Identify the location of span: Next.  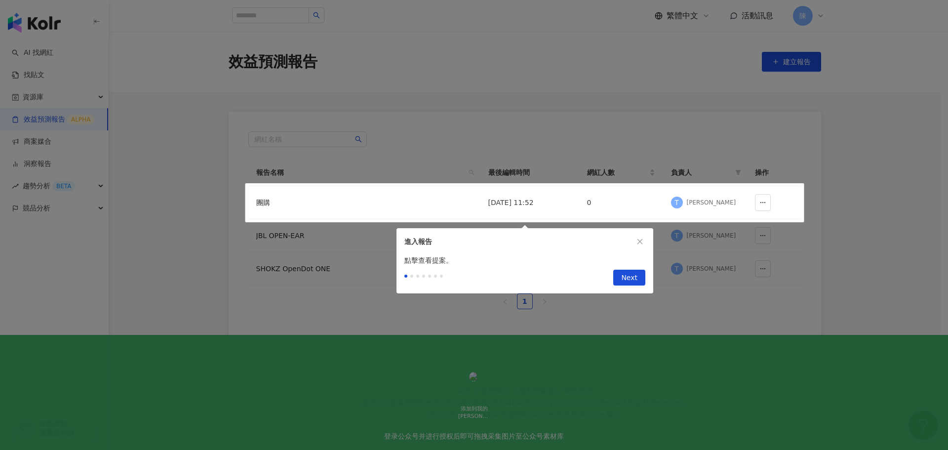
(629, 278).